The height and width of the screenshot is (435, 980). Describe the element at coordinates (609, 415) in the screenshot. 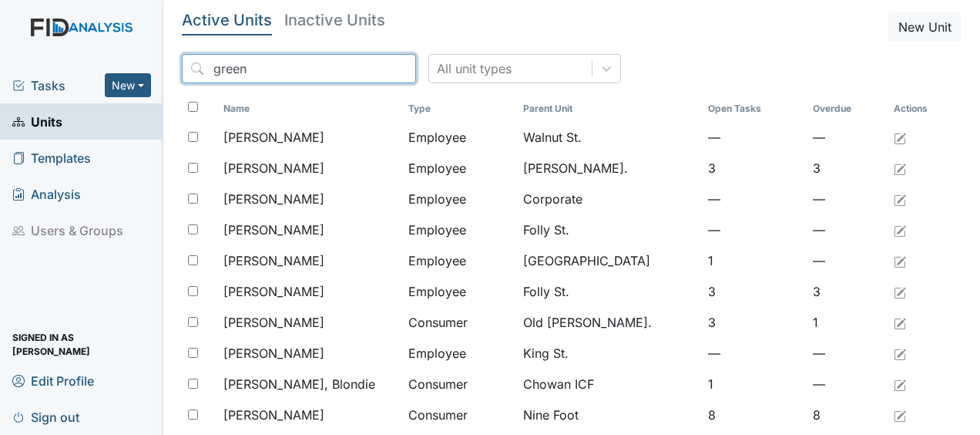

I see `td: Nine Foot` at that location.